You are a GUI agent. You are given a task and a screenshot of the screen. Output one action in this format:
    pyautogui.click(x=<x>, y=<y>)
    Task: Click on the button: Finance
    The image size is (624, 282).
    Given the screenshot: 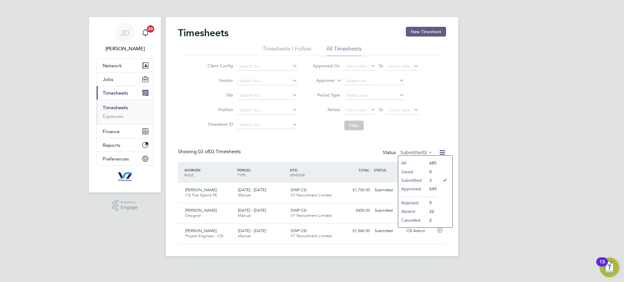 What is the action you would take?
    pyautogui.click(x=125, y=131)
    